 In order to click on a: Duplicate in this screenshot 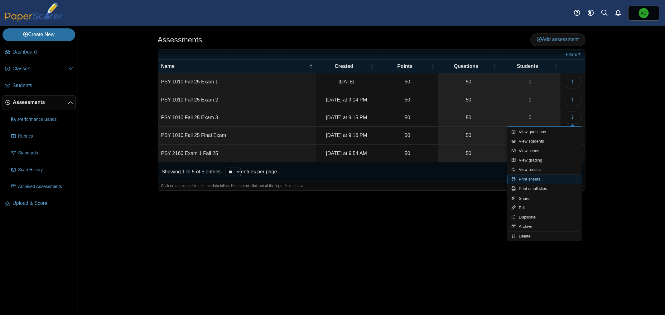, I will do `click(544, 217)`.